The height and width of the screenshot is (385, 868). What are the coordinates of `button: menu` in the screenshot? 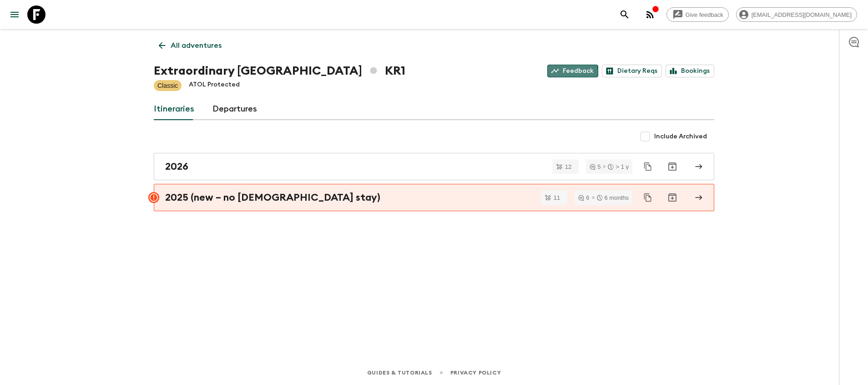 It's located at (15, 15).